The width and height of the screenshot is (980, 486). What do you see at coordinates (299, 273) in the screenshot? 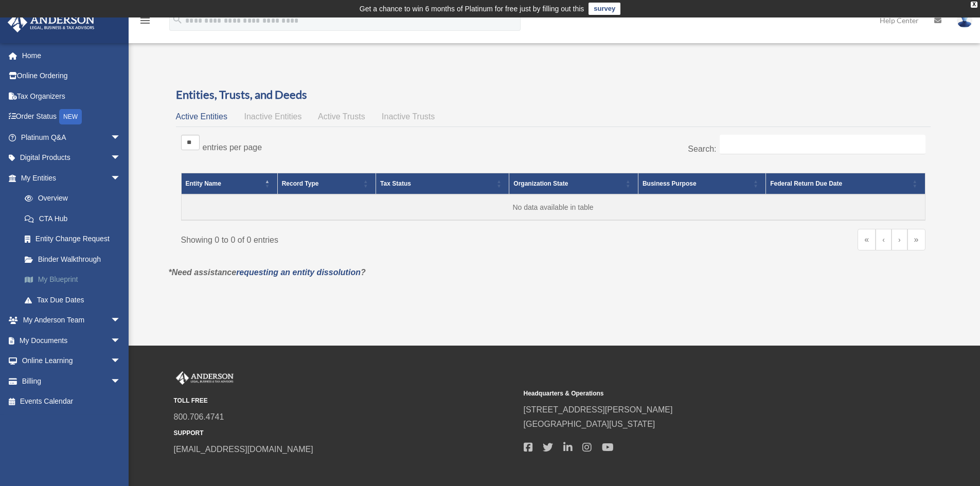
I see `a: requesting an entity dissolution` at bounding box center [299, 273].